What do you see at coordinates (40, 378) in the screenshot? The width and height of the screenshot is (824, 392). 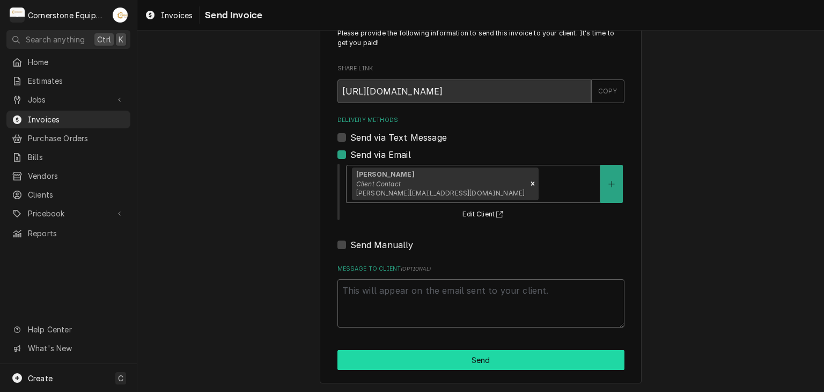 I see `span: Create` at bounding box center [40, 378].